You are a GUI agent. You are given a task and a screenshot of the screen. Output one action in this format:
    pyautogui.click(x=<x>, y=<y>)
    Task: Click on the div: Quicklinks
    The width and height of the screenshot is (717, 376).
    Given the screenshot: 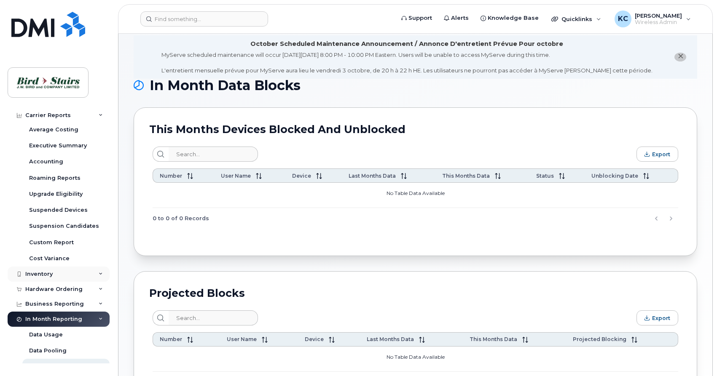 What is the action you would take?
    pyautogui.click(x=576, y=19)
    